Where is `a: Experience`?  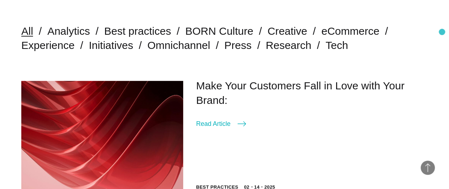 a: Experience is located at coordinates (48, 45).